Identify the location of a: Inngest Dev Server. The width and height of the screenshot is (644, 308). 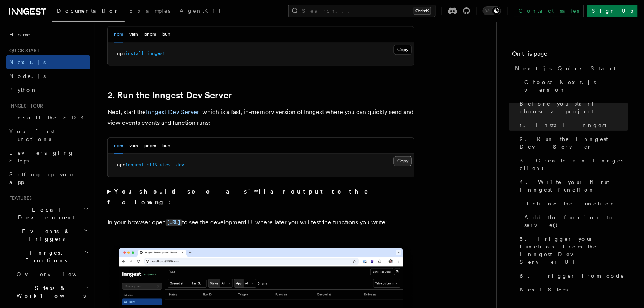
(172, 112).